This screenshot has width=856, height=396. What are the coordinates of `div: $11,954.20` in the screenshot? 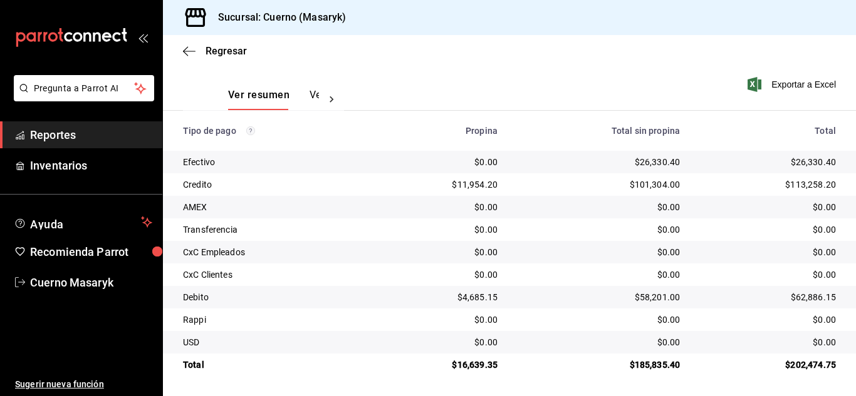 It's located at (440, 185).